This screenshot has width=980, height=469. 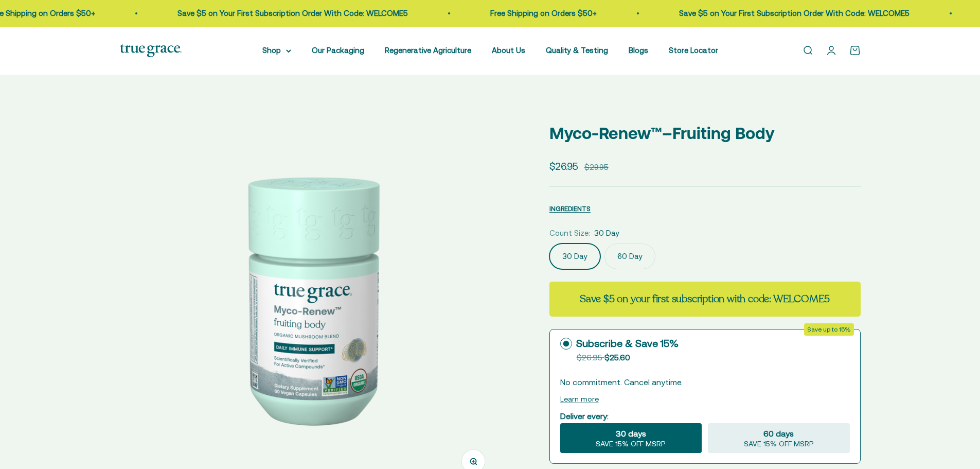 I want to click on a: Free Shipping on Orders $50+, so click(x=541, y=13).